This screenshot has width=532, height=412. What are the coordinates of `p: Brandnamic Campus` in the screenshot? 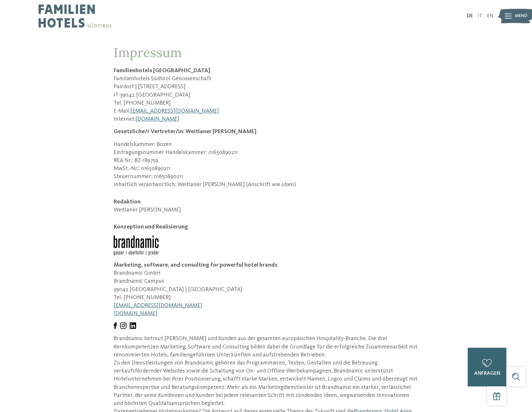 It's located at (266, 281).